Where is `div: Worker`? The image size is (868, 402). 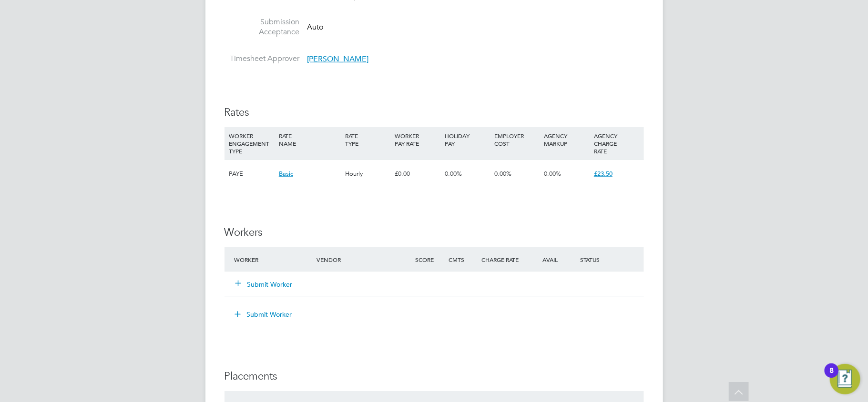 div: Worker is located at coordinates (273, 260).